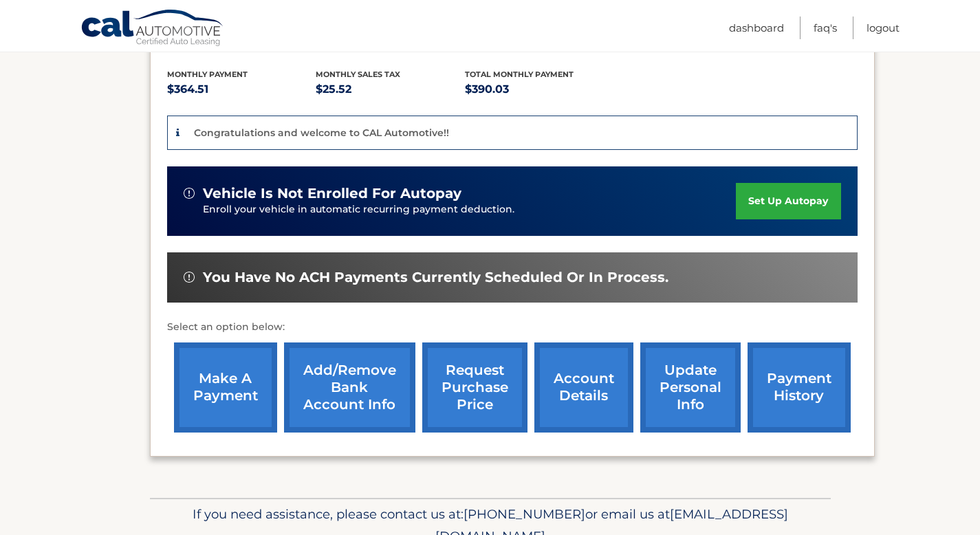 The image size is (980, 535). I want to click on a: FAQ's, so click(825, 28).